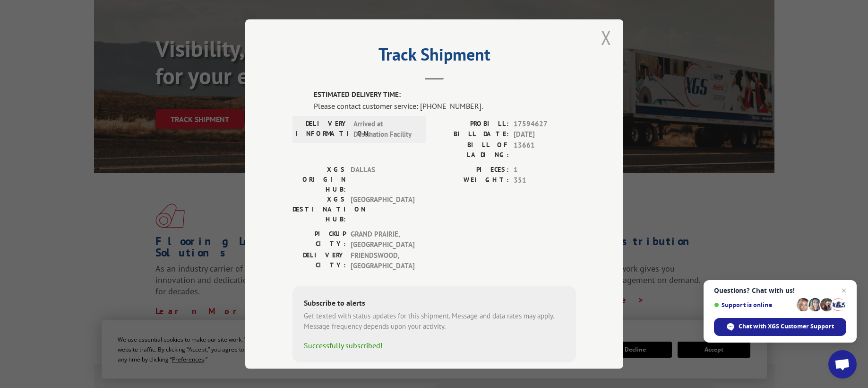 The image size is (868, 388). I want to click on div: Successfully subscribed!, so click(434, 345).